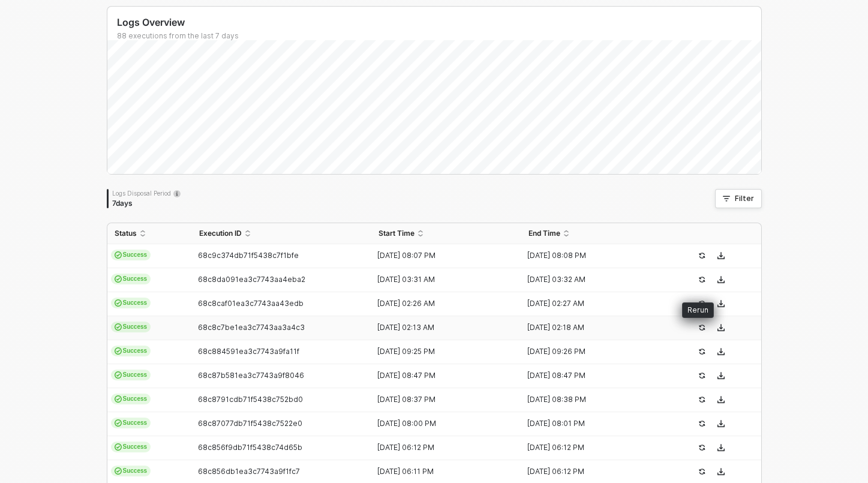 Image resolution: width=868 pixels, height=483 pixels. Describe the element at coordinates (439, 22) in the screenshot. I see `div: Logs Overview` at that location.